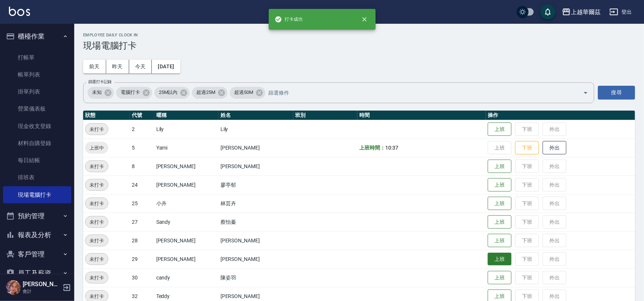  Describe the element at coordinates (141, 67) in the screenshot. I see `button: 今天` at that location.